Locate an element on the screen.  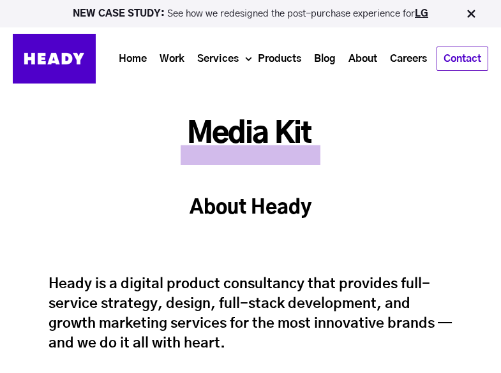
a: LG is located at coordinates (421, 13).